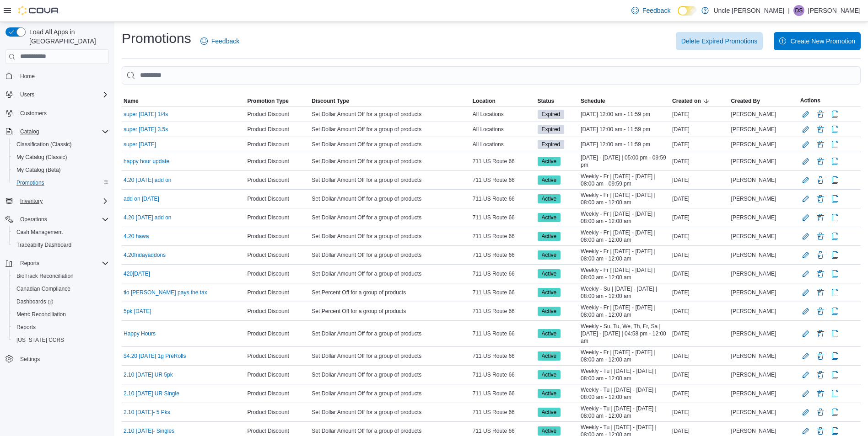 Image resolution: width=868 pixels, height=436 pixels. I want to click on a: Feedback, so click(219, 41).